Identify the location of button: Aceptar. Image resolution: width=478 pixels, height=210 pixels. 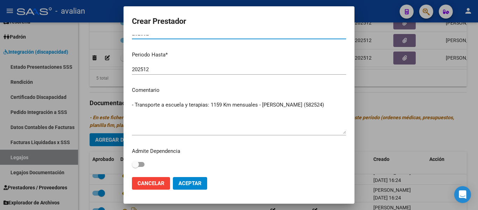
(190, 183).